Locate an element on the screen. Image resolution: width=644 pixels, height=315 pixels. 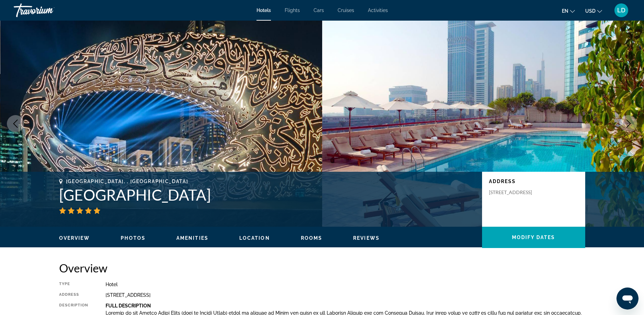
span: Photos is located at coordinates (133, 238).